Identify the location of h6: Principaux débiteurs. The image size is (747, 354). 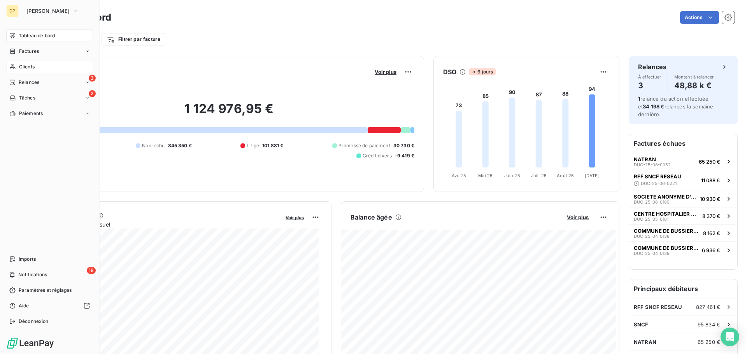
(683, 289).